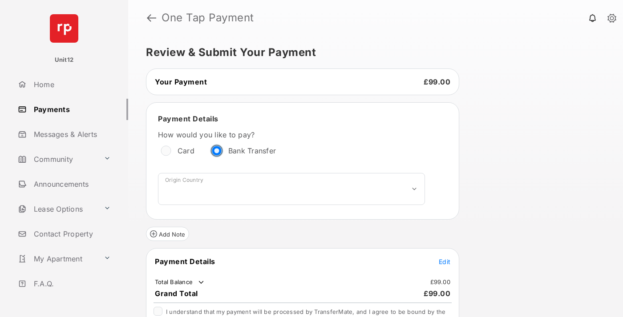 The height and width of the screenshot is (317, 623). What do you see at coordinates (186, 151) in the screenshot?
I see `label: Card` at bounding box center [186, 151].